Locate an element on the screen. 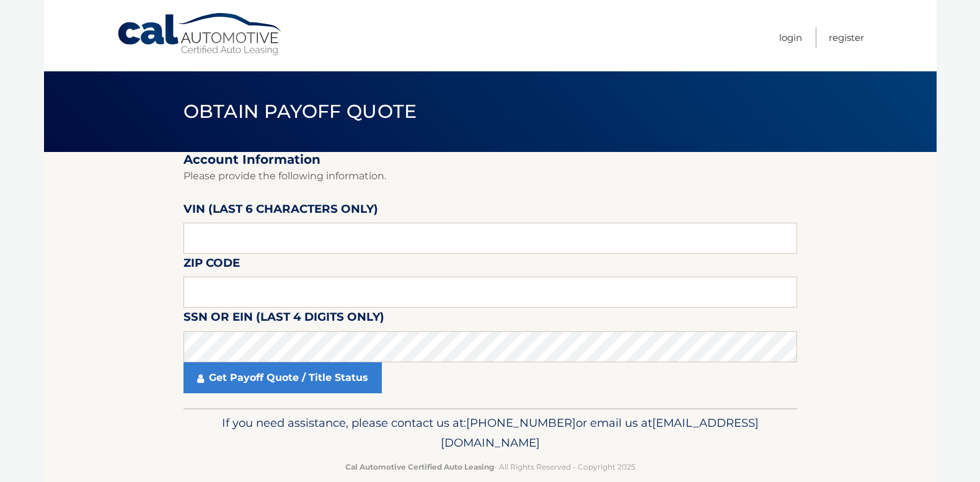 The height and width of the screenshot is (482, 980). p: If you need assistance, please contact us at: or email us at is located at coordinates (490, 433).